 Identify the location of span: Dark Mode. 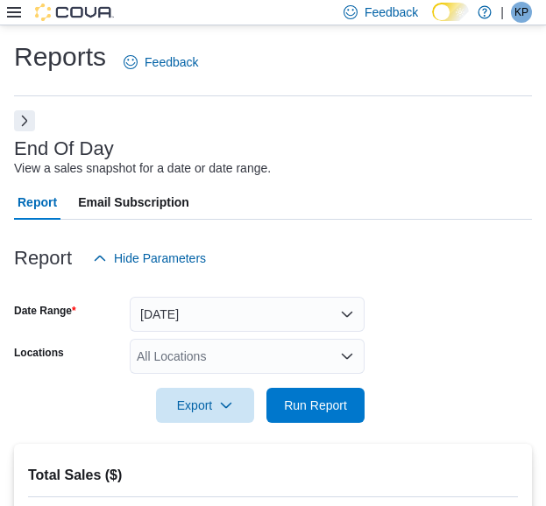
(432, 21).